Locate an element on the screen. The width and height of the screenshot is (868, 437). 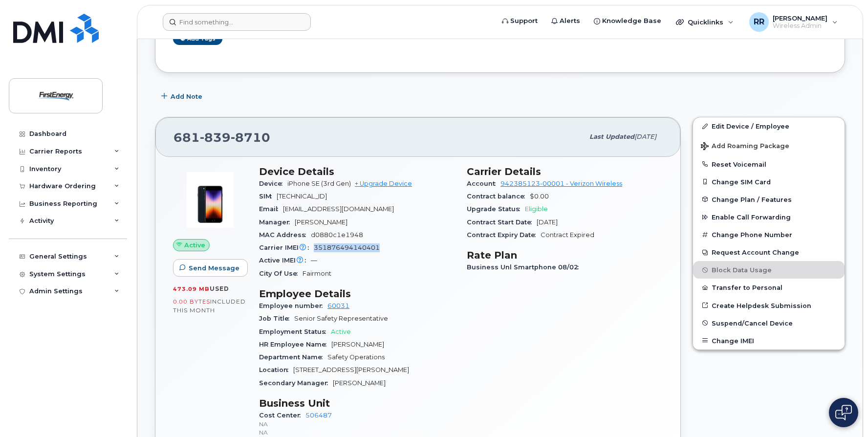
span: Contract Expired is located at coordinates (567, 234).